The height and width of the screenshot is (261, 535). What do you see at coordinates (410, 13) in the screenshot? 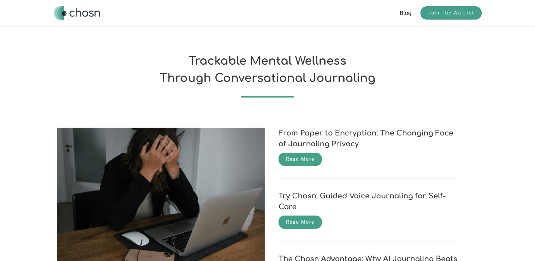
I see `a: Blog` at bounding box center [410, 13].